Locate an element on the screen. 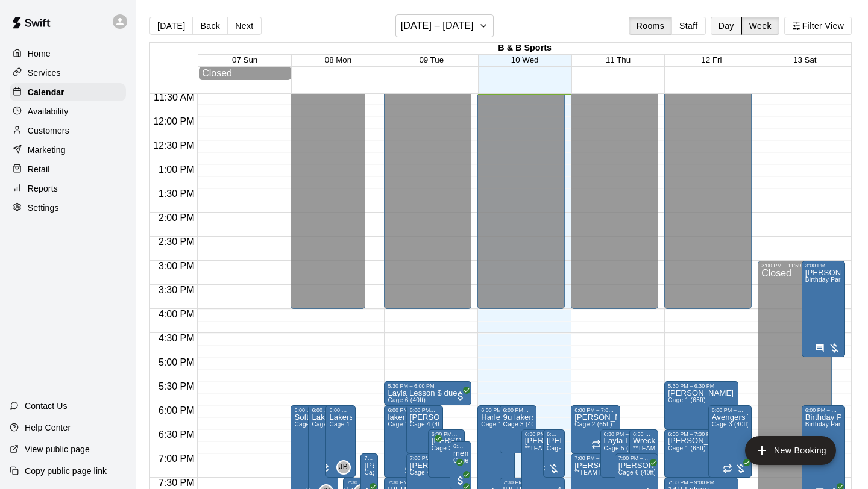 The image size is (868, 489). button: Filter View is located at coordinates (818, 26).